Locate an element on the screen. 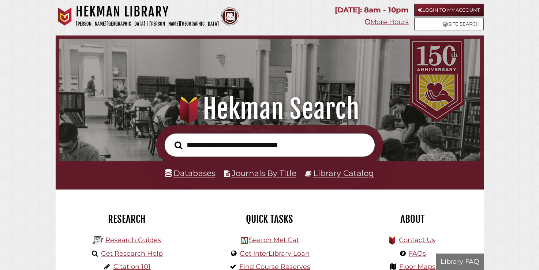 This screenshot has width=539, height=270. img: Calvin University is located at coordinates (65, 16).